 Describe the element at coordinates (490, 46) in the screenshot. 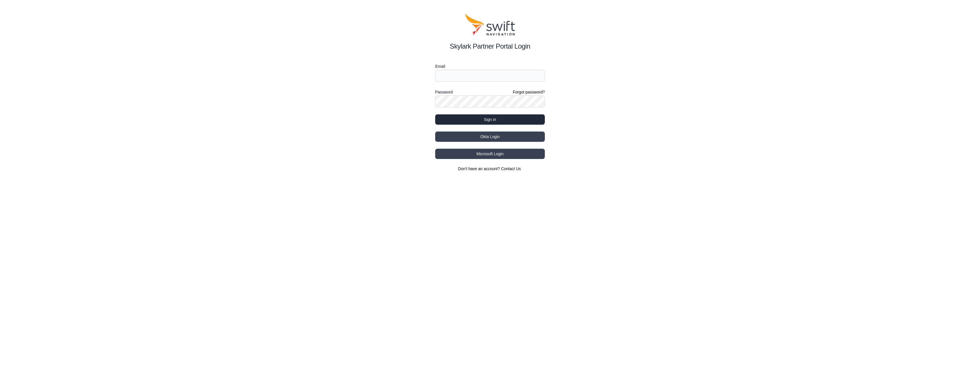

I see `h2: Skylark Partner Portal Login` at that location.